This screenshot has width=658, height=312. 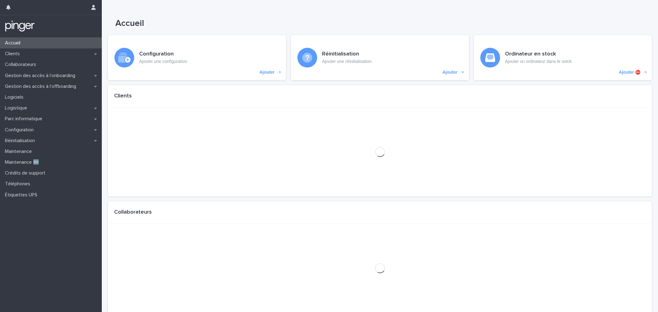 I want to click on p: Étiquettes UPS, so click(x=22, y=195).